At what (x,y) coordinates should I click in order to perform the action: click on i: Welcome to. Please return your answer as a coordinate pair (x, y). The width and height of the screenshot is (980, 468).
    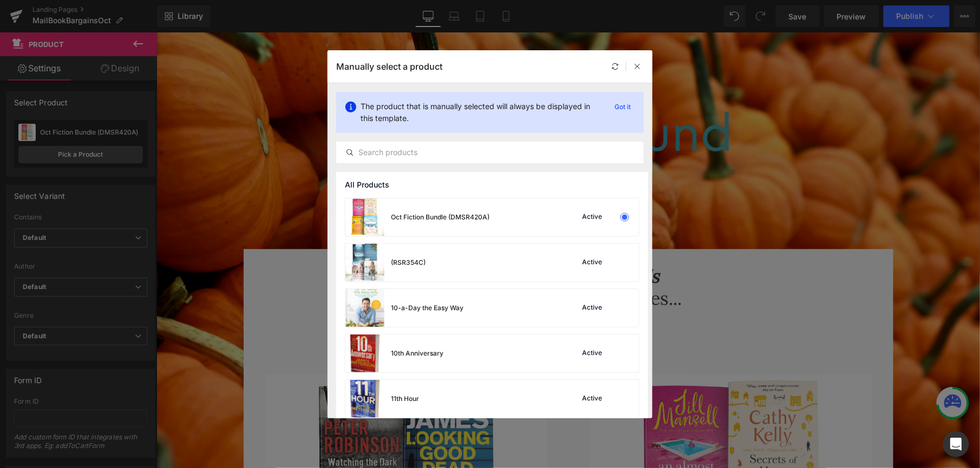
    Looking at the image, I should click on (412, 35).